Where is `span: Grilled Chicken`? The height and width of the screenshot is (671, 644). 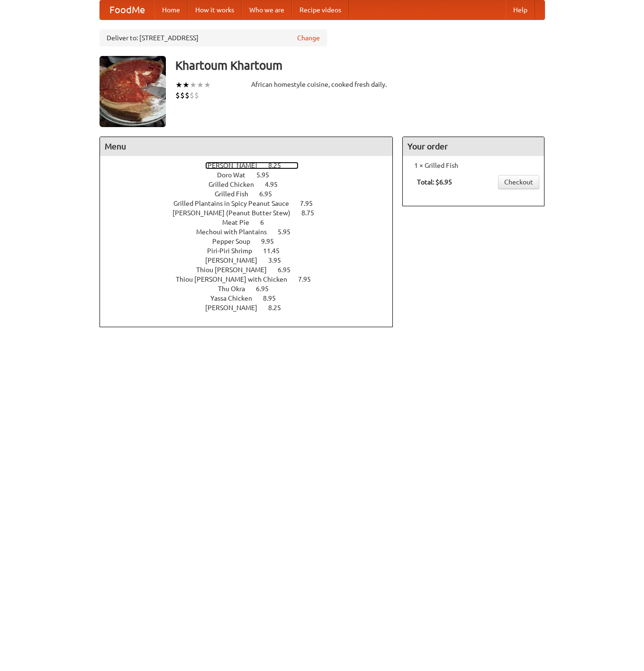 span: Grilled Chicken is located at coordinates (236, 184).